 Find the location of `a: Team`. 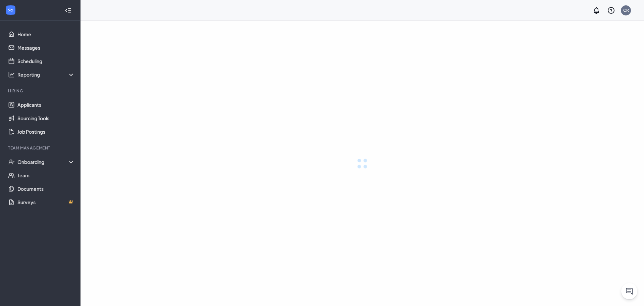

a: Team is located at coordinates (46, 175).